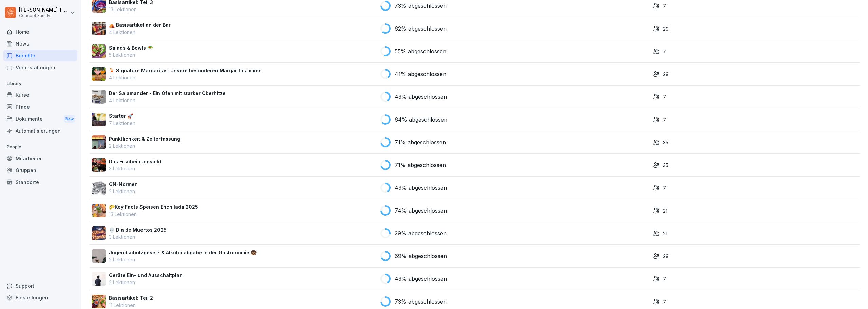 The image size is (868, 309). What do you see at coordinates (41, 84) in the screenshot?
I see `p: Library` at bounding box center [41, 84].